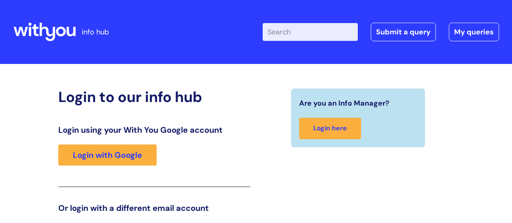  I want to click on h2: Login to our info hub, so click(154, 97).